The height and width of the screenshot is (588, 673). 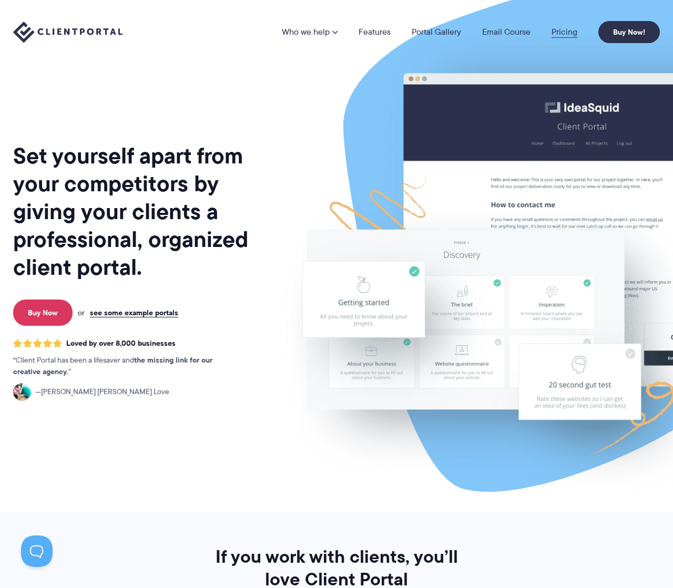 What do you see at coordinates (629, 32) in the screenshot?
I see `a: Buy Now!` at bounding box center [629, 32].